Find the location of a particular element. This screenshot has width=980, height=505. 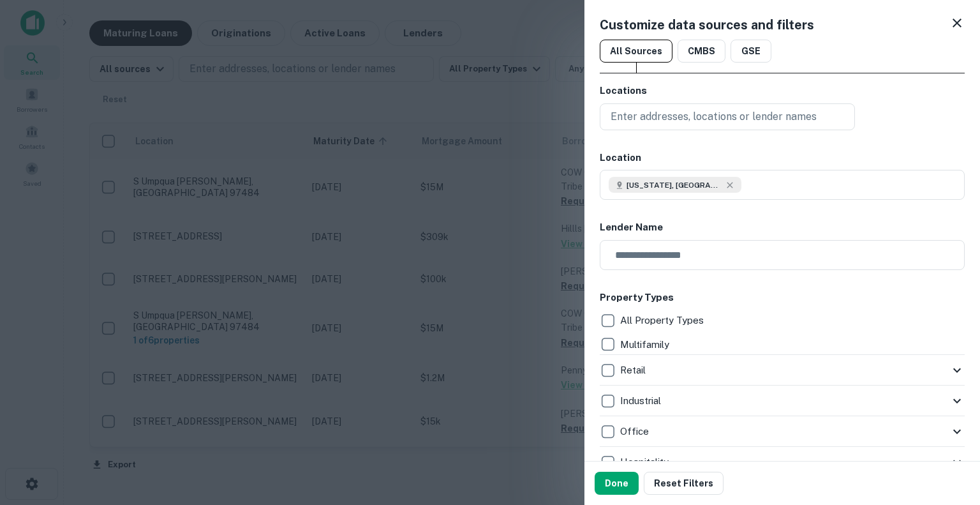

h6: Locations is located at coordinates (782, 91).